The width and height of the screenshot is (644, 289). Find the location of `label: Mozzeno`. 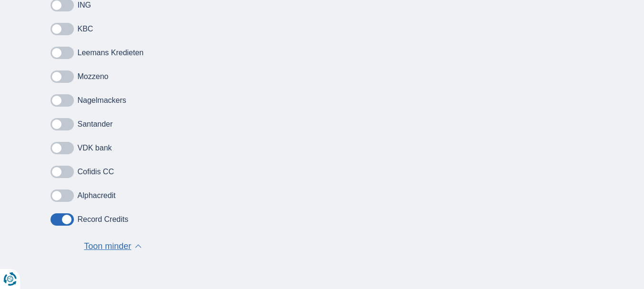

label: Mozzeno is located at coordinates (93, 77).